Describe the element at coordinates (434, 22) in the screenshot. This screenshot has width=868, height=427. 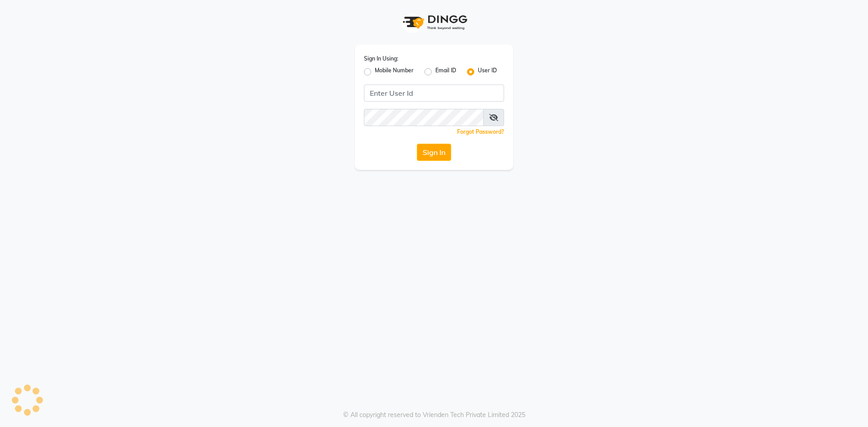
I see `img: logo1.svg` at that location.